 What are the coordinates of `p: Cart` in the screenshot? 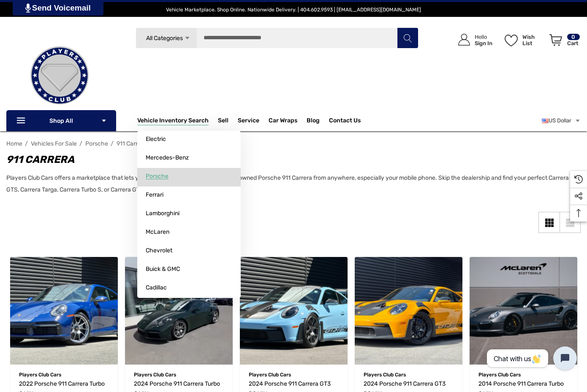 It's located at (573, 43).